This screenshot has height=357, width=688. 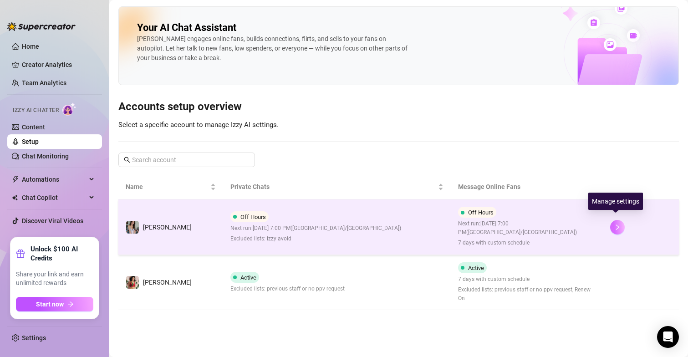 What do you see at coordinates (616, 201) in the screenshot?
I see `div: Manage settings` at bounding box center [616, 201].